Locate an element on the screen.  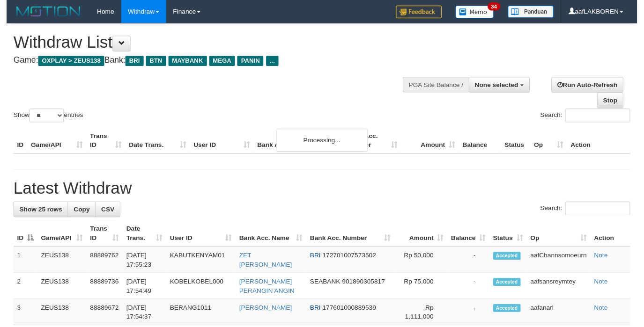
th: User ID is located at coordinates (220, 143).